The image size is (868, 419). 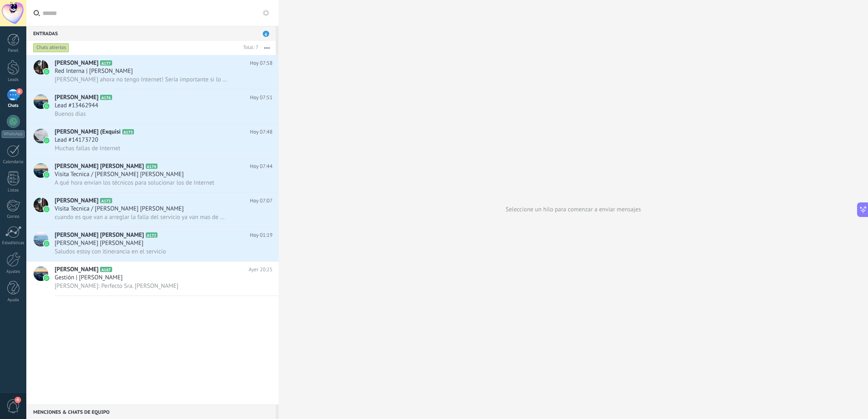 What do you see at coordinates (261, 132) in the screenshot?
I see `span: Hoy 07:48` at bounding box center [261, 132].